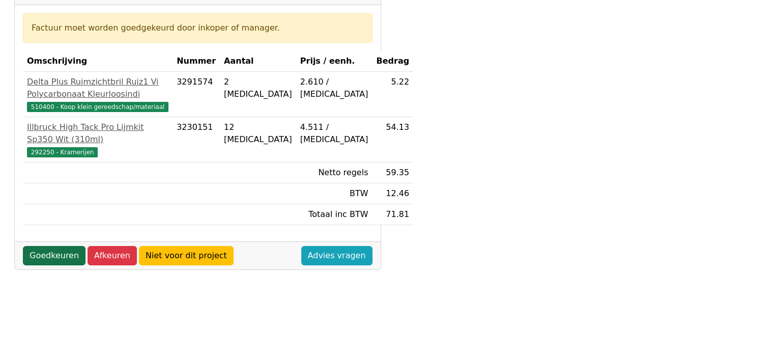  Describe the element at coordinates (334, 214) in the screenshot. I see `td: Totaal inc BTW` at that location.